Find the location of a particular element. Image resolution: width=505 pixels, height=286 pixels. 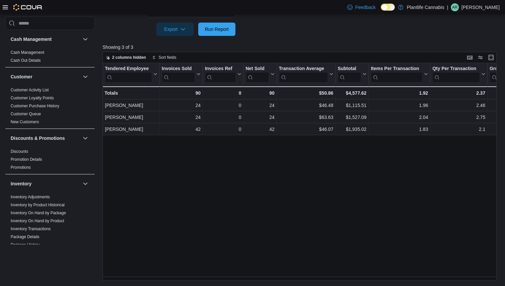

a: Inventory Transactions is located at coordinates (31, 229).